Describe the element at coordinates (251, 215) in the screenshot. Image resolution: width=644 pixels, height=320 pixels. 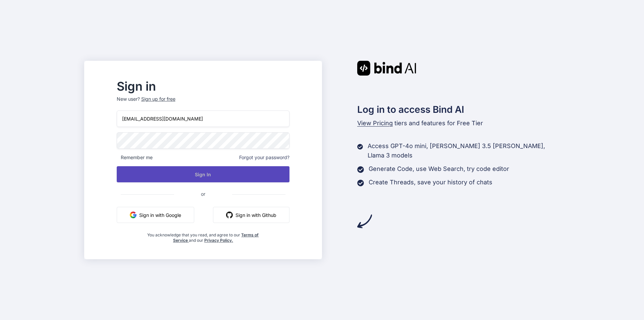
I see `button: Sign in with Github` at that location.